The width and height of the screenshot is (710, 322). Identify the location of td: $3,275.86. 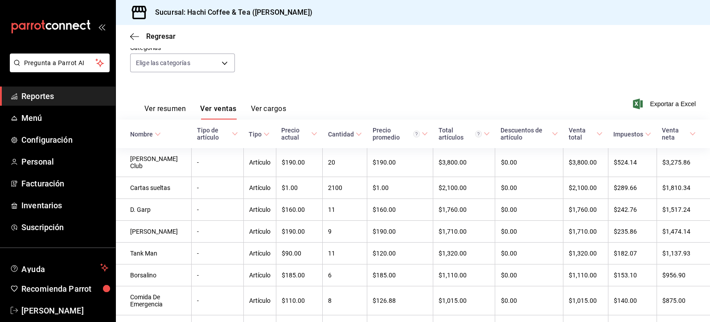
(684, 162).